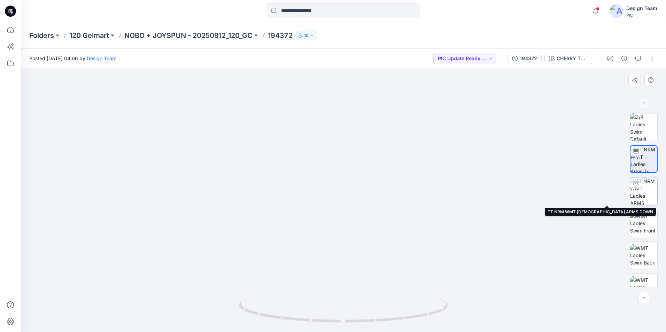 The image size is (666, 332). I want to click on img: WMT Ladies Swim Front, so click(644, 223).